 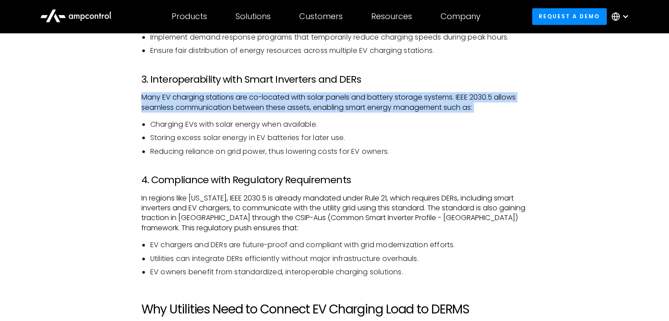 What do you see at coordinates (335, 102) in the screenshot?
I see `p: Many EV charging stations are co-located with solar panels and battery storage systems. IEEE 2030...` at bounding box center [335, 102].